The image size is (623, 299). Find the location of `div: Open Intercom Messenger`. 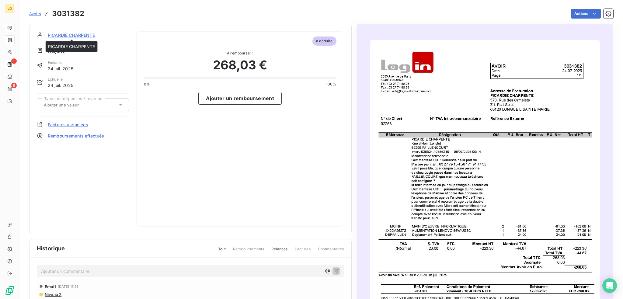

div: Open Intercom Messenger is located at coordinates (609, 285).